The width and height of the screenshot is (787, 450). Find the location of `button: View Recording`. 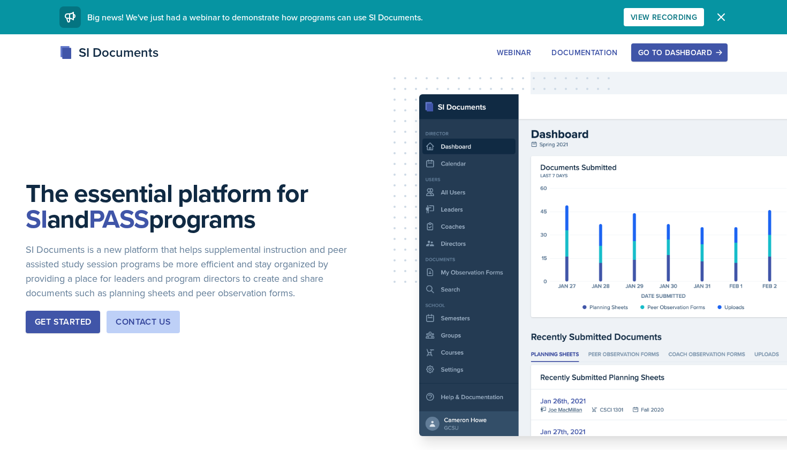

button: View Recording is located at coordinates (664, 17).